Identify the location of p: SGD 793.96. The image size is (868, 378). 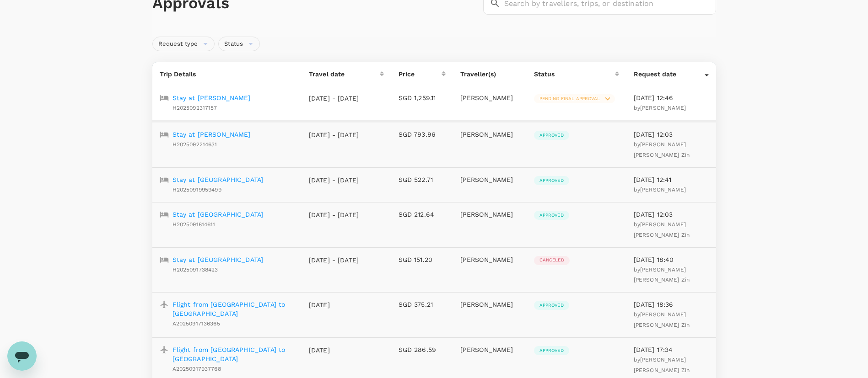
(422, 134).